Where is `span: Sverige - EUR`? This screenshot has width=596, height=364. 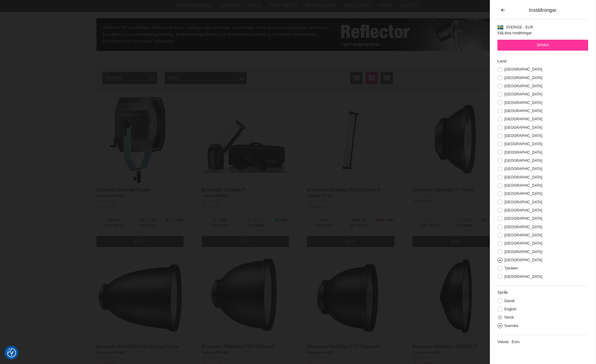
span: Sverige - EUR is located at coordinates (519, 27).